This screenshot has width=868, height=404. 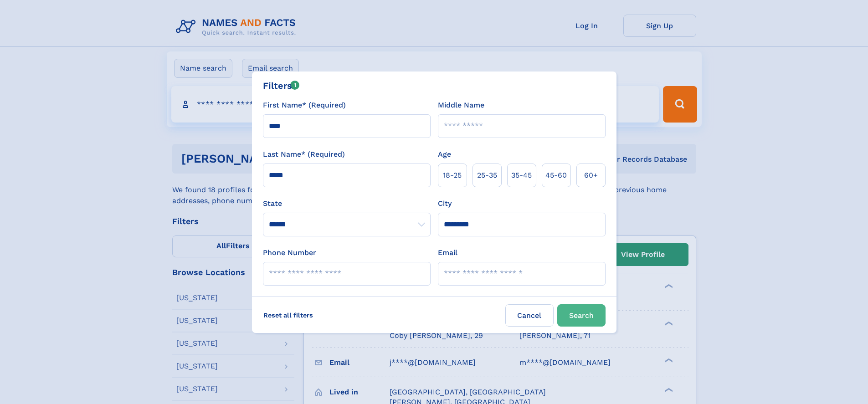 What do you see at coordinates (281, 86) in the screenshot?
I see `div: Filters` at bounding box center [281, 86].